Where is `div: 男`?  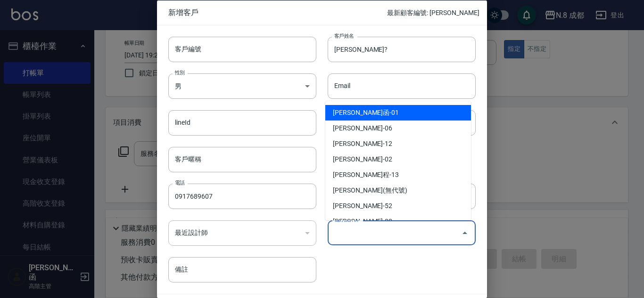
div: 男 is located at coordinates (242, 86).